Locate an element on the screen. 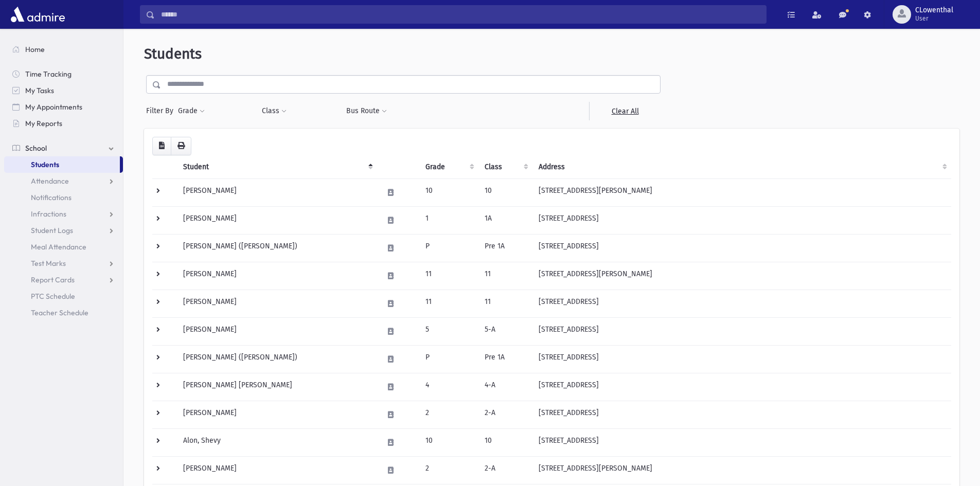 This screenshot has height=486, width=980. th: Address: activate to sort column ascending is located at coordinates (742, 167).